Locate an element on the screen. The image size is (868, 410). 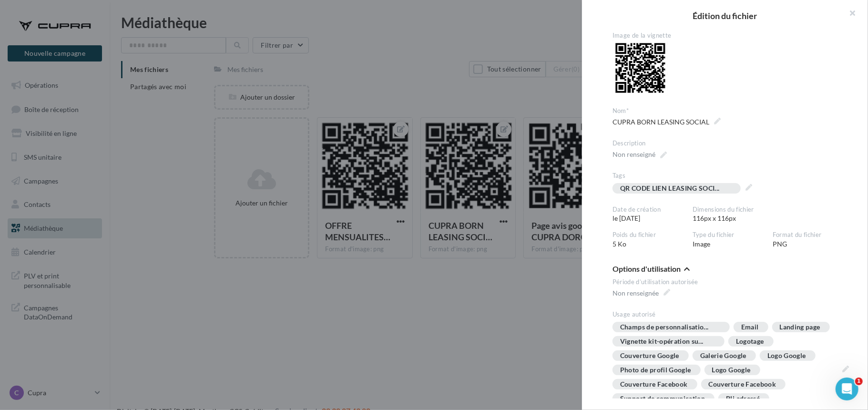
div: Logotage is located at coordinates (750, 342).